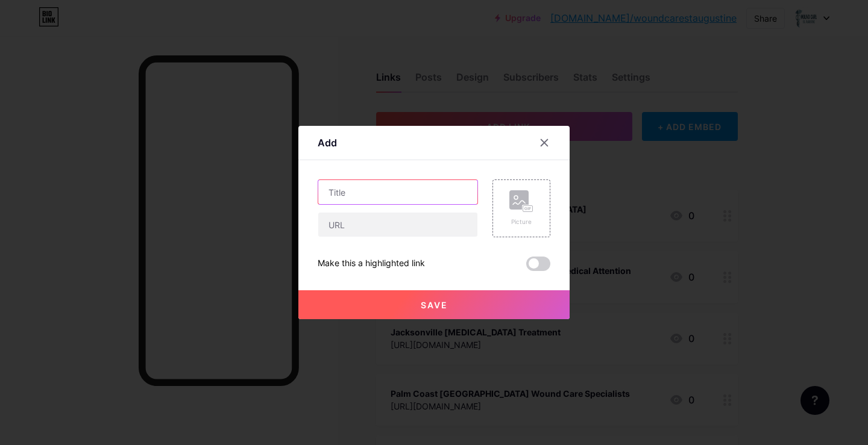 The height and width of the screenshot is (445, 868). What do you see at coordinates (522, 221) in the screenshot?
I see `div: Picture` at bounding box center [522, 221].